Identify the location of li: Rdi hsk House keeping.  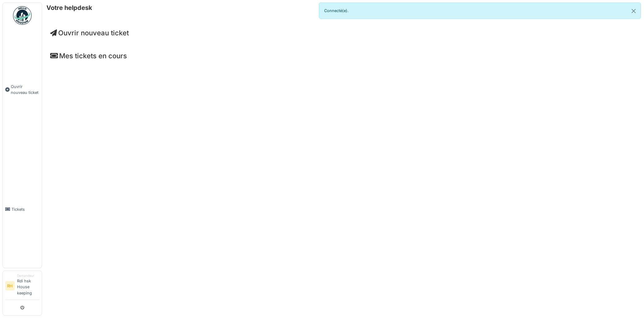
(28, 286).